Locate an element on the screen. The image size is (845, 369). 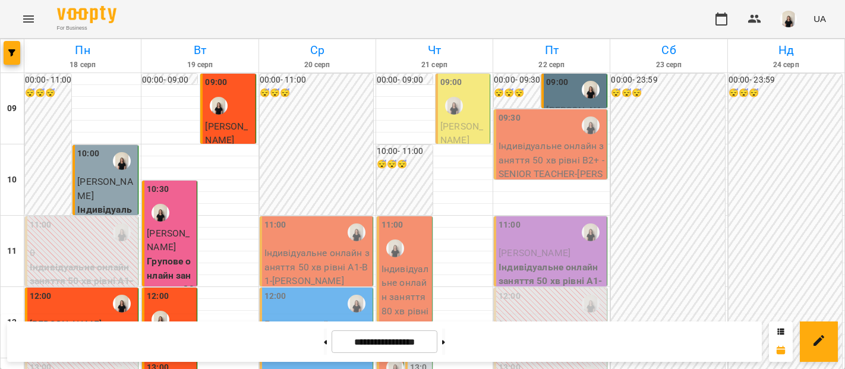
h6: 24 серп is located at coordinates (786, 65).